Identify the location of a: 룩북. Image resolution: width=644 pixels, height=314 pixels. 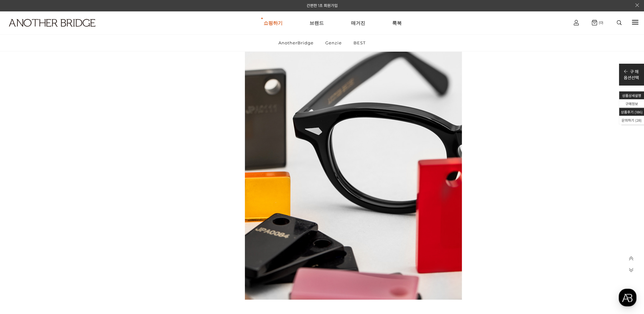
(397, 23).